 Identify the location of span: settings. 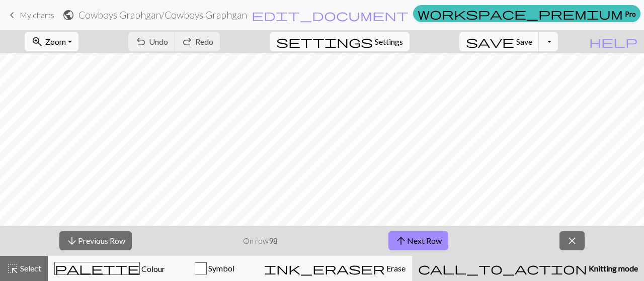
(324, 42).